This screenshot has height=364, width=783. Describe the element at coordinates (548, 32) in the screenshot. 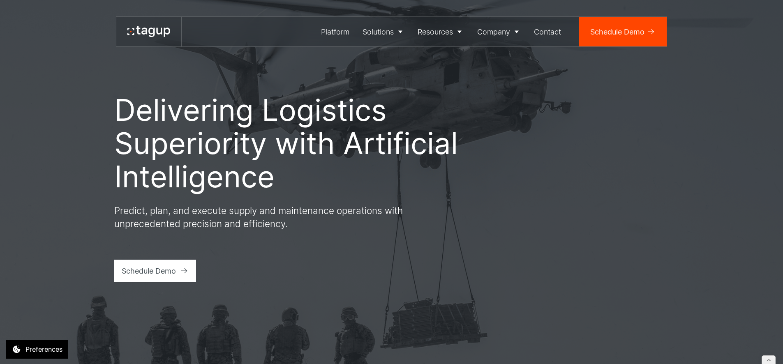

I see `a: Contact` at that location.